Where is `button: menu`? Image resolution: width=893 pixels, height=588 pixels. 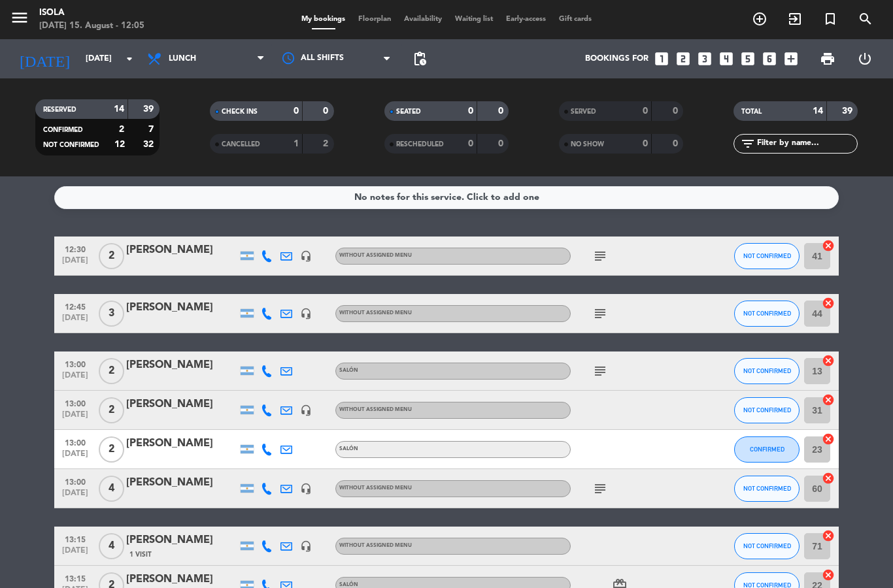 button: menu is located at coordinates (19, 19).